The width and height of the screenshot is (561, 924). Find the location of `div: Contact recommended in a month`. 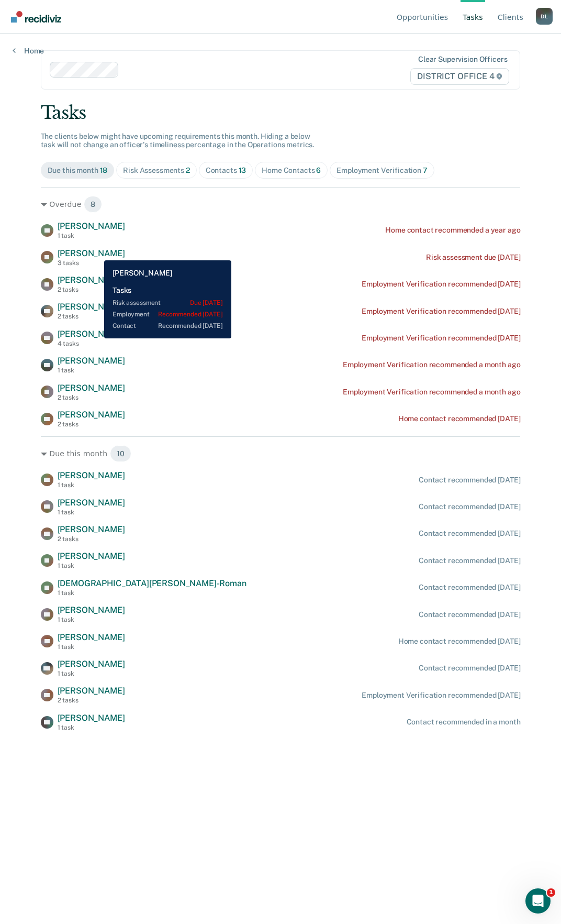

div: Contact recommended in a month is located at coordinates (464, 722).